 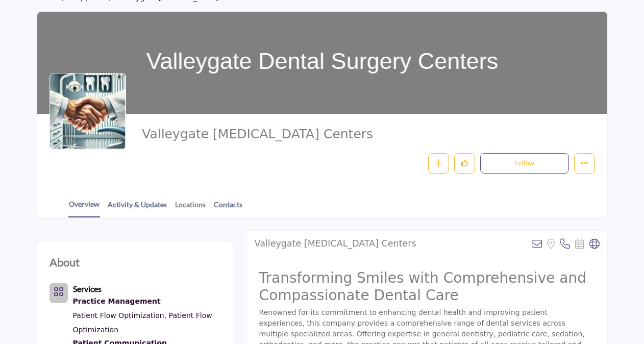 I want to click on h2: Transforming Smiles with Comprehensive and Compassionate Dental Care, so click(x=427, y=287).